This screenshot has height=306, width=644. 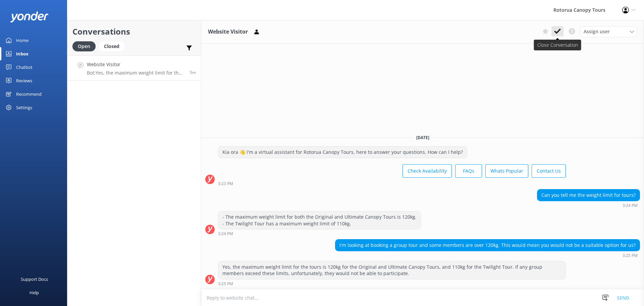 What do you see at coordinates (84, 46) in the screenshot?
I see `div: Open` at bounding box center [84, 46].